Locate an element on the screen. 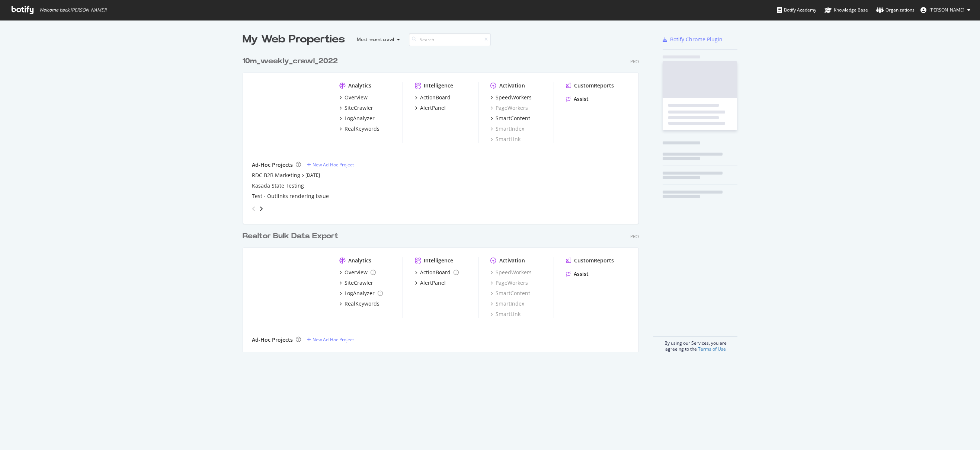  div: Organizations is located at coordinates (896, 10).